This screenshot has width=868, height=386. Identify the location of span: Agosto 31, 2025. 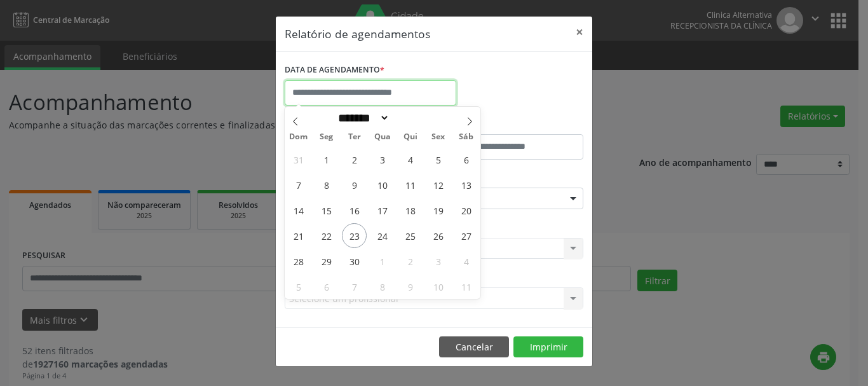
(298, 159).